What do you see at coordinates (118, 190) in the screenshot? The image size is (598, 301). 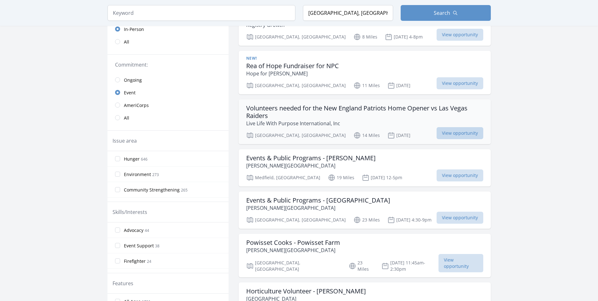 I see `input: Community Strengthening 265` at bounding box center [118, 190].